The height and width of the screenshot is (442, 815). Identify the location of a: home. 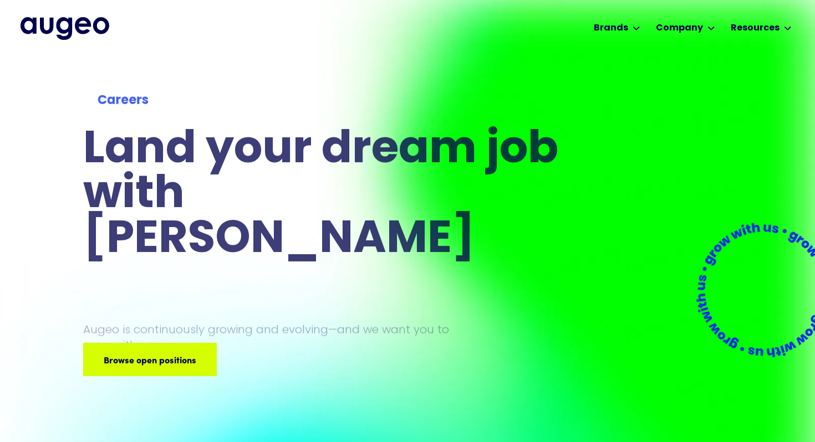
(65, 28).